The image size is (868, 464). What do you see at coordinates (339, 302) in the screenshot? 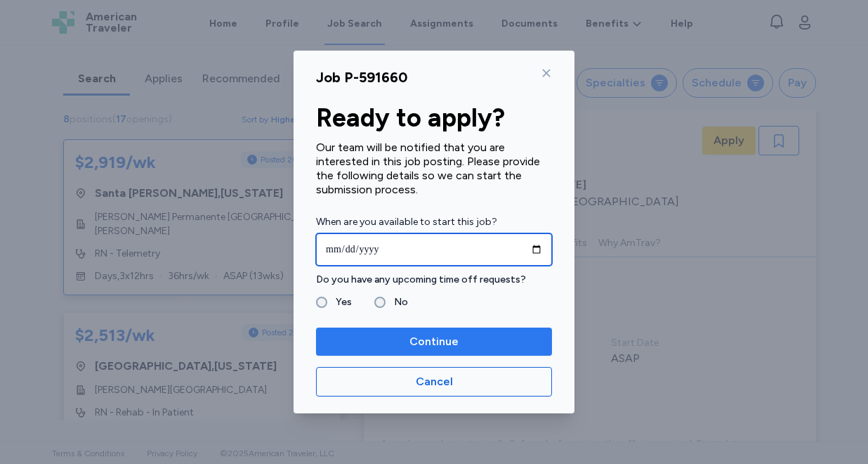
I see `label: Yes` at bounding box center [339, 302].